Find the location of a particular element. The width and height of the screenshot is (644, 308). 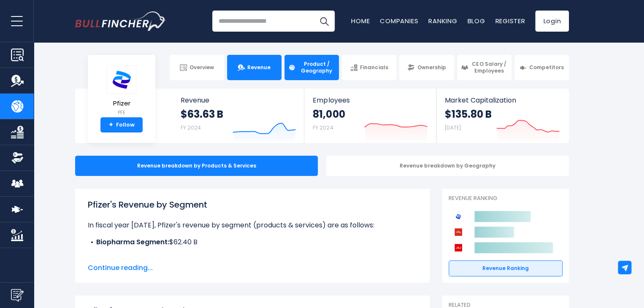

strong: $135.80 B is located at coordinates (468, 114).